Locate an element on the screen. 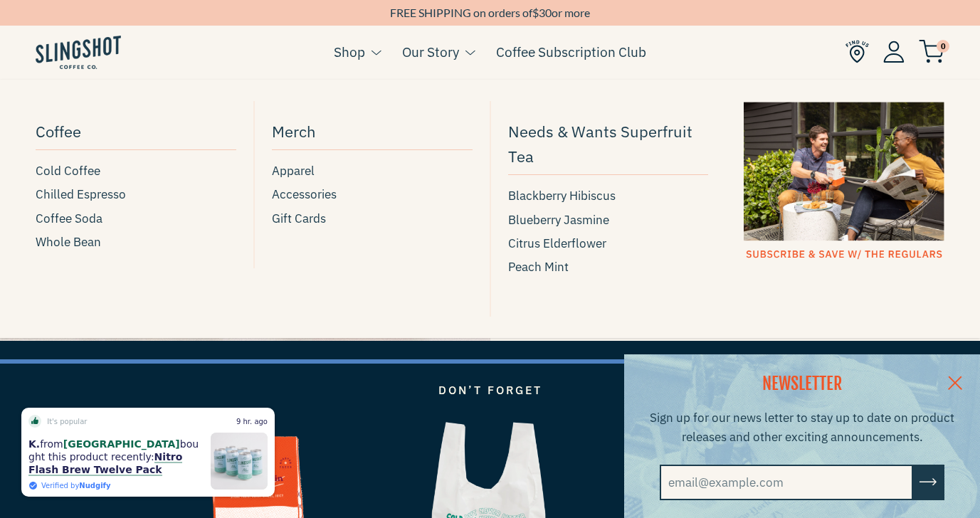  img: Find Us is located at coordinates (857, 52).